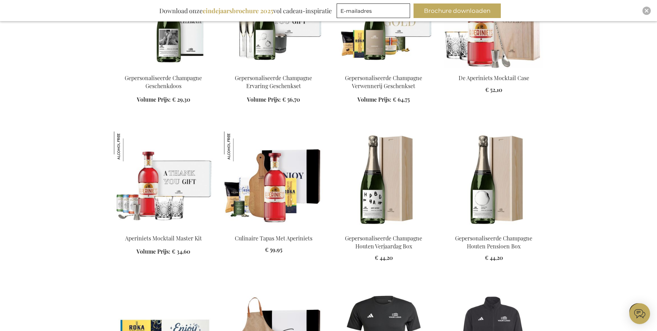 The height and width of the screenshot is (331, 657). I want to click on span: € 64,75, so click(401, 99).